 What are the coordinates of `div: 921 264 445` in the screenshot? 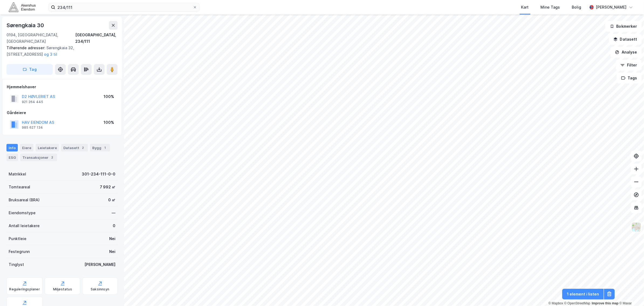 It's located at (32, 102).